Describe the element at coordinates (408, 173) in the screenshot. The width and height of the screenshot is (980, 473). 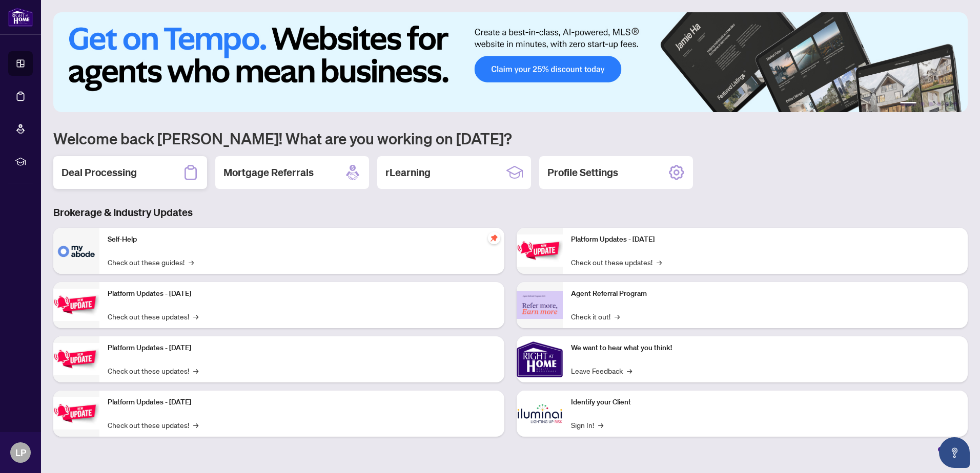
I see `h2: rLearning` at that location.